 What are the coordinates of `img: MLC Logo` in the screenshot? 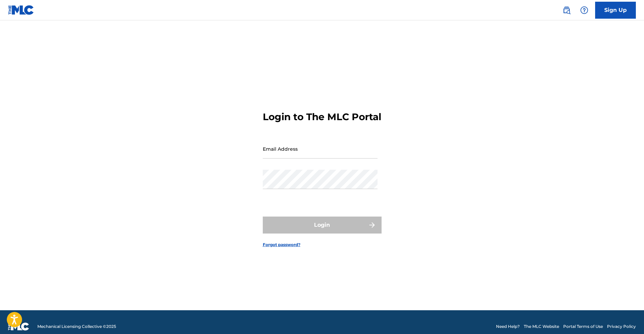 It's located at (21, 10).